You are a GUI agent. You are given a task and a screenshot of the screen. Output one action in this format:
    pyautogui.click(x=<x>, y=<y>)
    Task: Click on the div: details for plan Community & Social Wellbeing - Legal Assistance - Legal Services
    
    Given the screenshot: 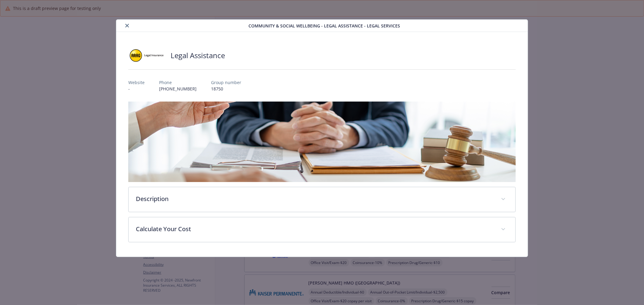 What is the action you would take?
    pyautogui.click(x=322, y=138)
    